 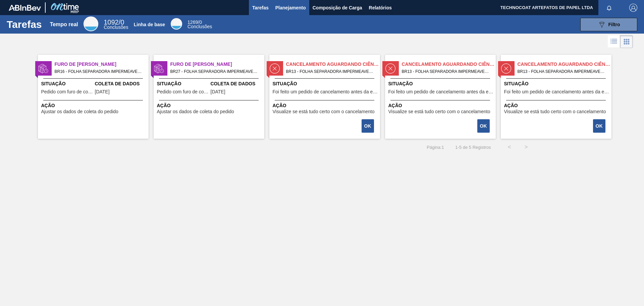 I want to click on span: 23/08/2025, so click(x=102, y=92).